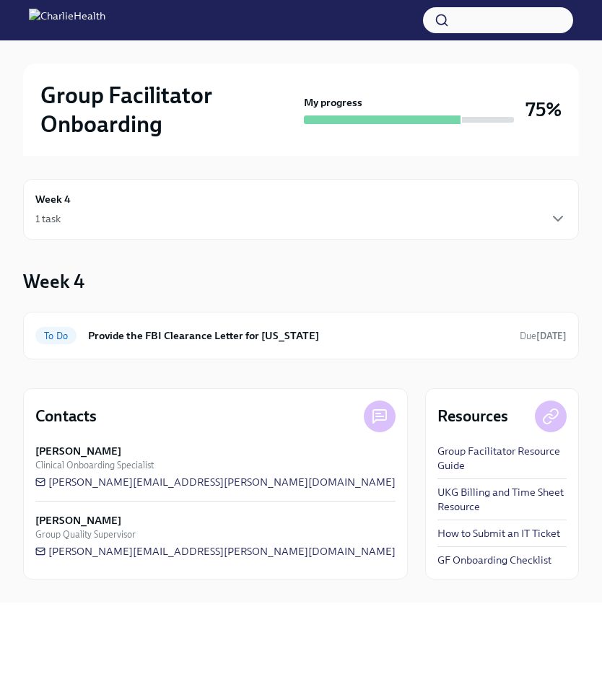 The height and width of the screenshot is (700, 602). What do you see at coordinates (169, 109) in the screenshot?
I see `h2: Group Facilitator Onboarding` at bounding box center [169, 109].